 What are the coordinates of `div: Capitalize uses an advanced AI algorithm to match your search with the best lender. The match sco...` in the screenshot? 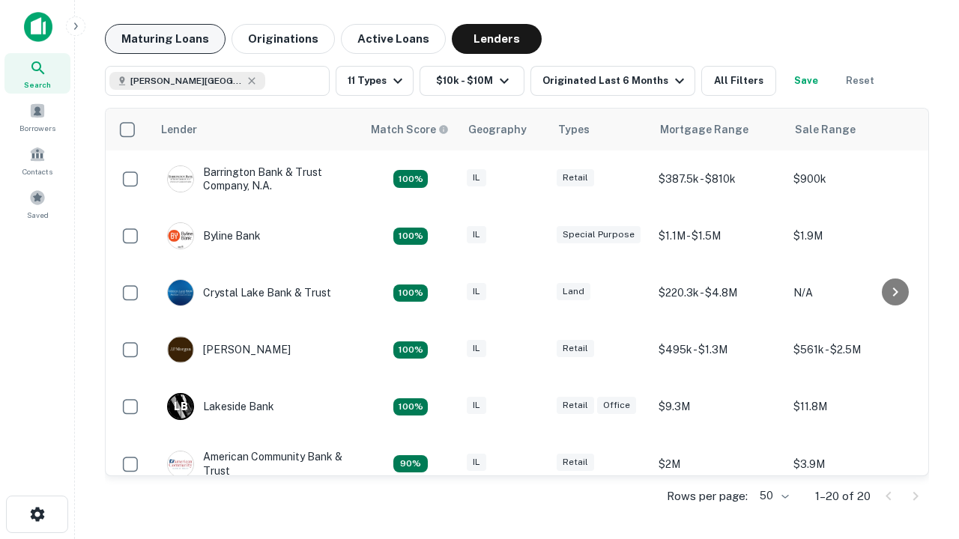 It's located at (410, 130).